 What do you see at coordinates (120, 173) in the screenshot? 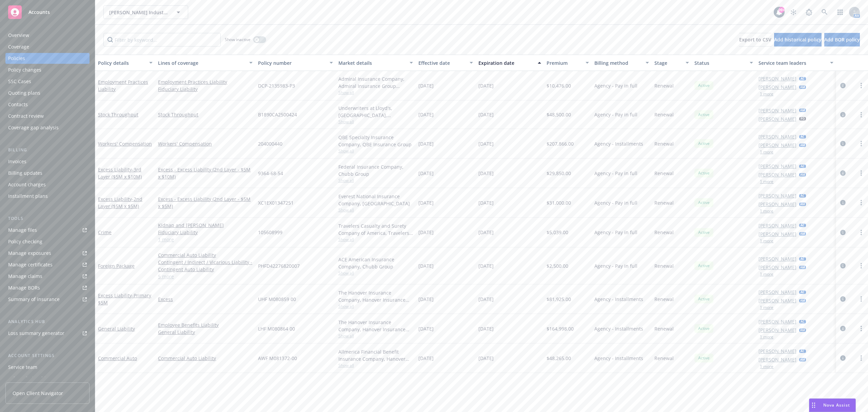
I see `span: - 3rd Layer ($5M x $10M)` at bounding box center [120, 173].